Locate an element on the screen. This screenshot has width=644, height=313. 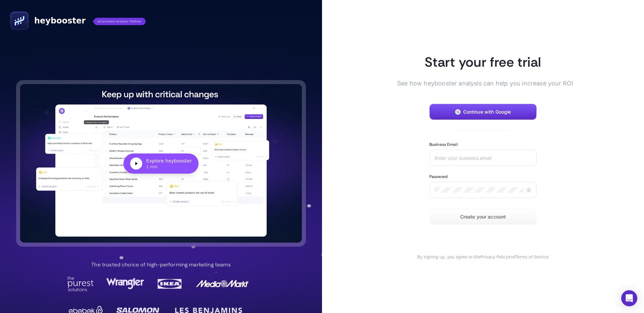
img: Purest is located at coordinates (81, 284).